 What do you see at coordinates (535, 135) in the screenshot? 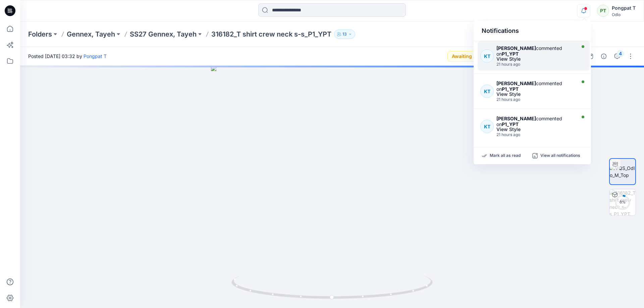
I see `div: Tuesday, September 16, 2025 04:14` at bounding box center [535, 135].